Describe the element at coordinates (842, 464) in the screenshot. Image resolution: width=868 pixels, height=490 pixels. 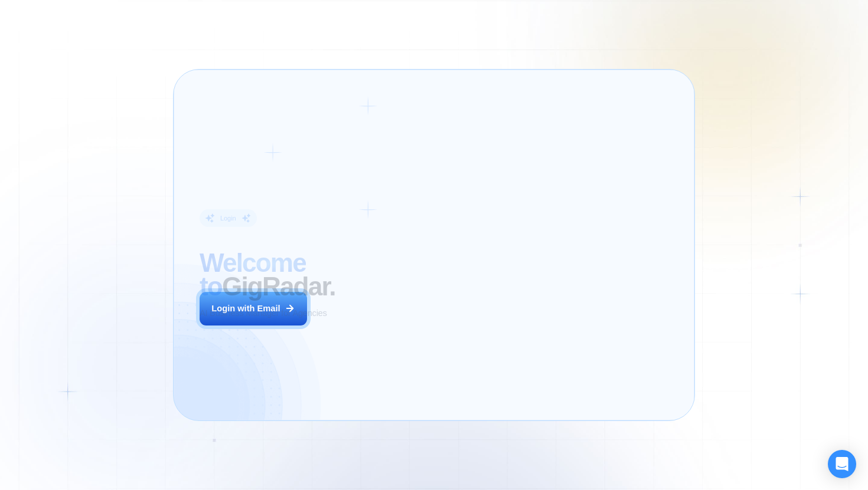
I see `div: Open Intercom Messenger` at that location.